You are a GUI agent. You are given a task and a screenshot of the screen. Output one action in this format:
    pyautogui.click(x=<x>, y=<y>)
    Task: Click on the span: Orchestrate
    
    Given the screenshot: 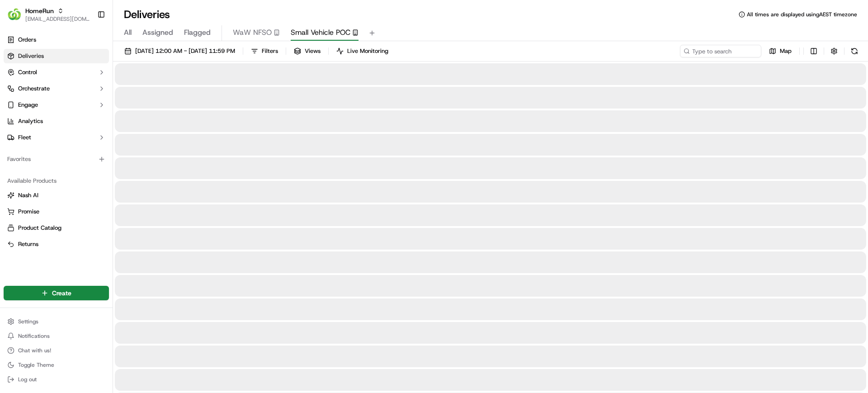 What is the action you would take?
    pyautogui.click(x=34, y=89)
    